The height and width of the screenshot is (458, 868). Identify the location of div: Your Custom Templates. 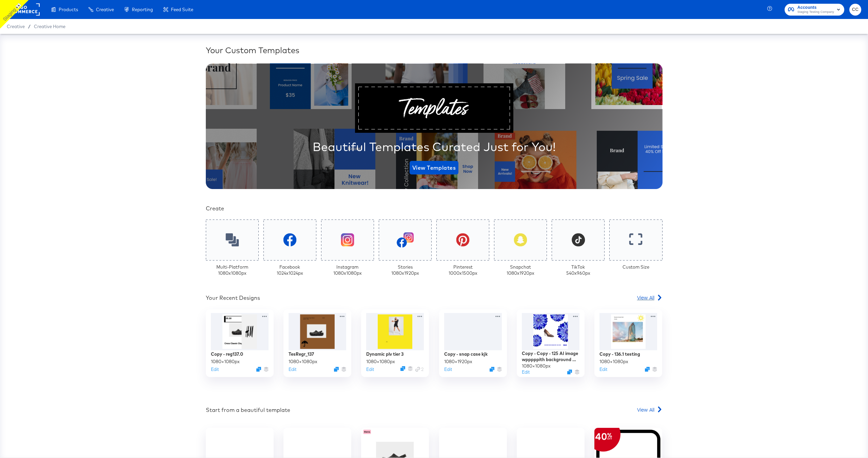
(434, 50).